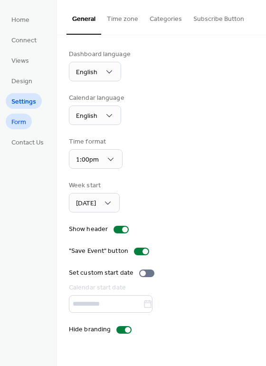 The image size is (266, 366). Describe the element at coordinates (22, 81) in the screenshot. I see `span: Design` at that location.